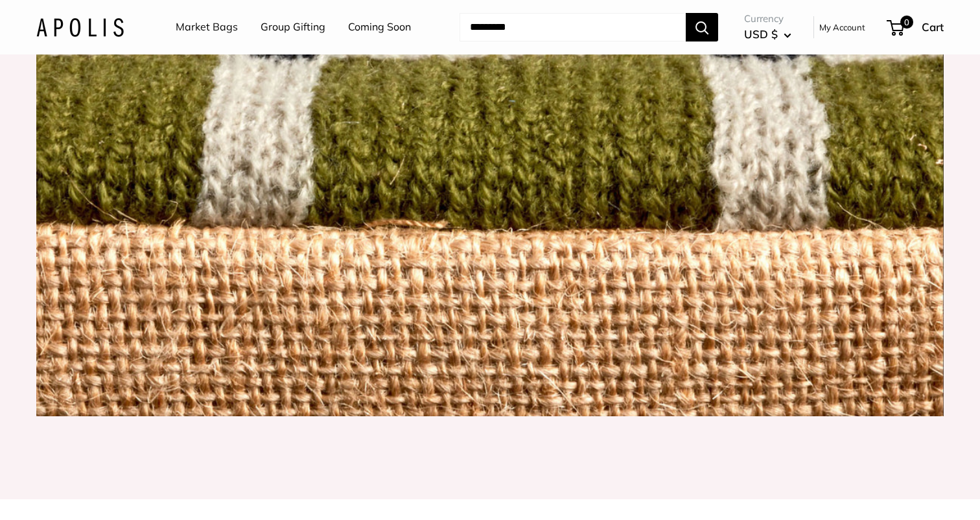  Describe the element at coordinates (907, 22) in the screenshot. I see `span: 0` at that location.